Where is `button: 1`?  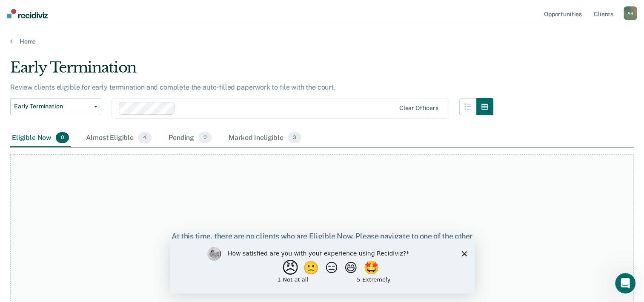 button: 1 is located at coordinates (121, 29).